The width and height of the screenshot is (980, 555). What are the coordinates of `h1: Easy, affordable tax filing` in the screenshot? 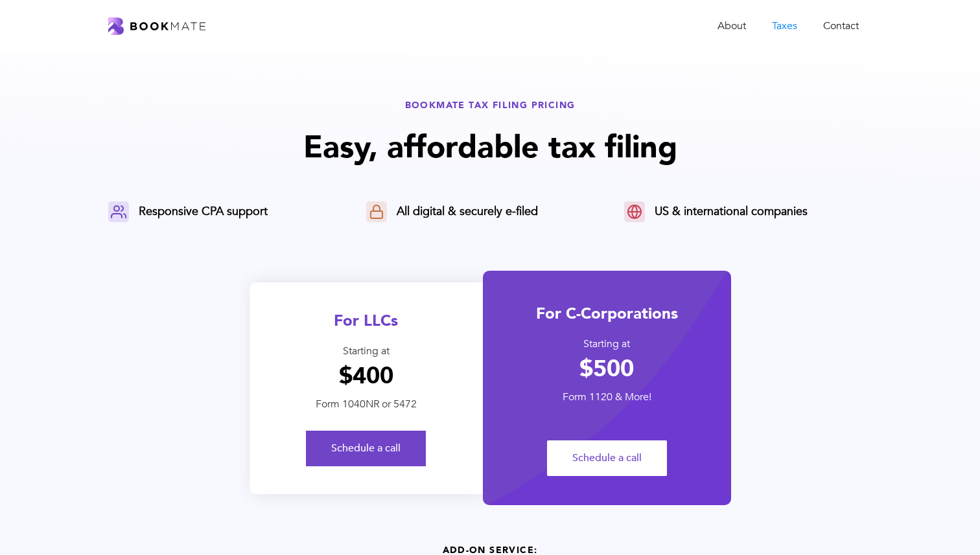 It's located at (490, 148).